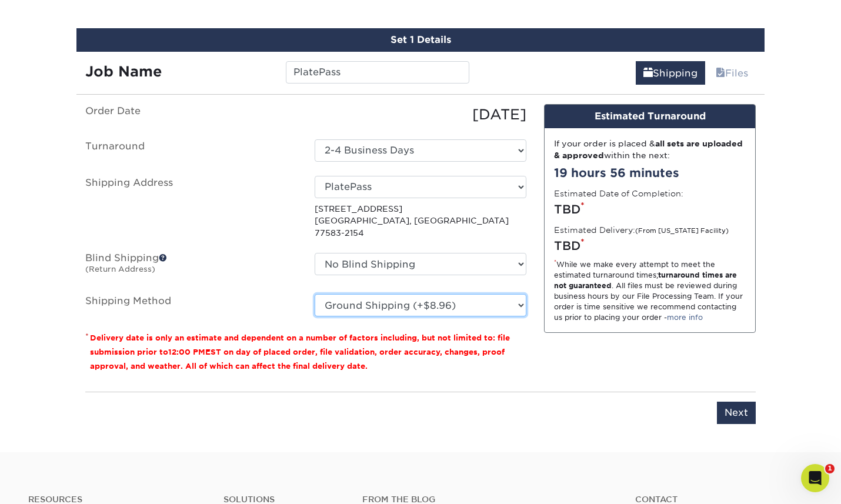  I want to click on strong: turnaround times are not guaranteed, so click(645, 280).